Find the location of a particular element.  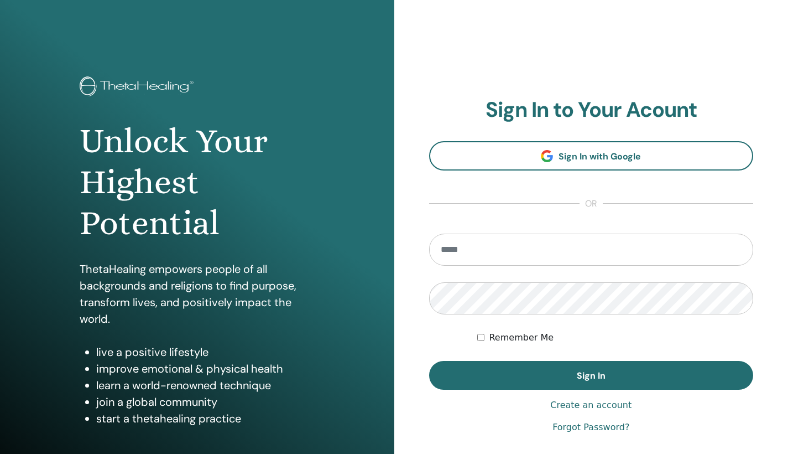

span: or is located at coordinates (591, 204).